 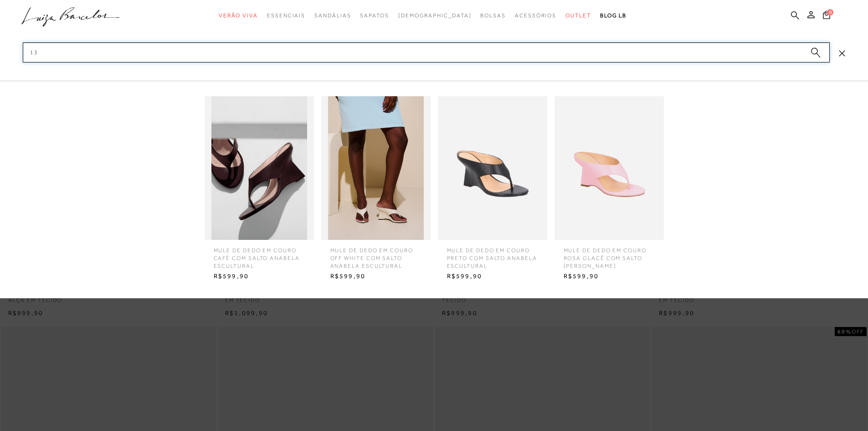 What do you see at coordinates (492, 190) in the screenshot?
I see `a: MULE DE DEDO EM COURO PRETO COM SALTO ANABELA ESCULTURAL MULE DE DEDO EM COURO PRETO COM SALTO AN...` at bounding box center [492, 190].